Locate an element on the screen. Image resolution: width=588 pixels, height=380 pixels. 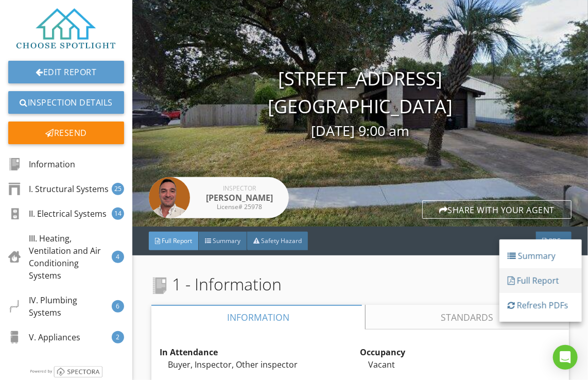
div: 14 is located at coordinates (118, 214).